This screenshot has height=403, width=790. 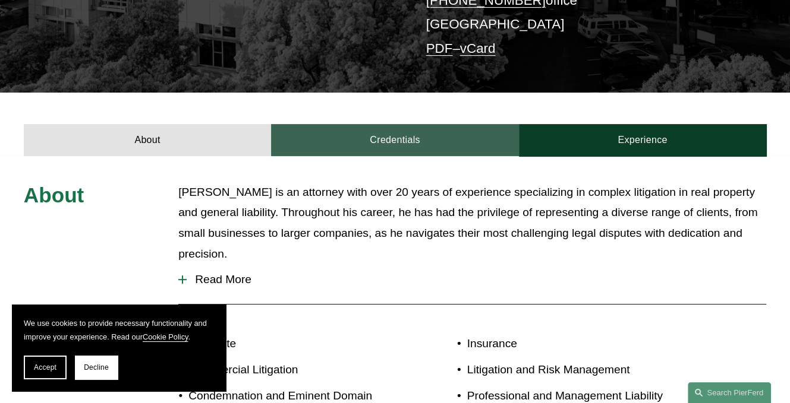 I want to click on p: We use cookies to provide necessary functionality and improve your experience. Read our ., so click(x=119, y=330).